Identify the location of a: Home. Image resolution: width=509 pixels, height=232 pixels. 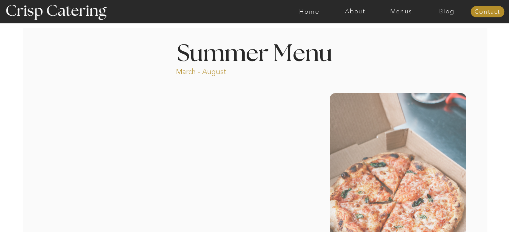
(309, 12).